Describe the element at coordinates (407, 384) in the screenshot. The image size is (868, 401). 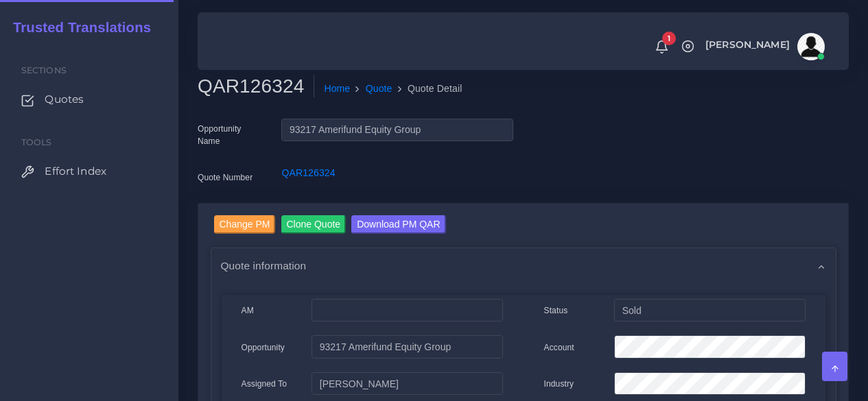
I see `input: pm` at that location.